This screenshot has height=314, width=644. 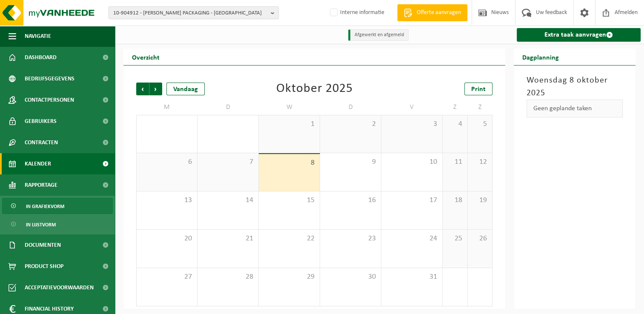 I want to click on span: 30, so click(x=350, y=277).